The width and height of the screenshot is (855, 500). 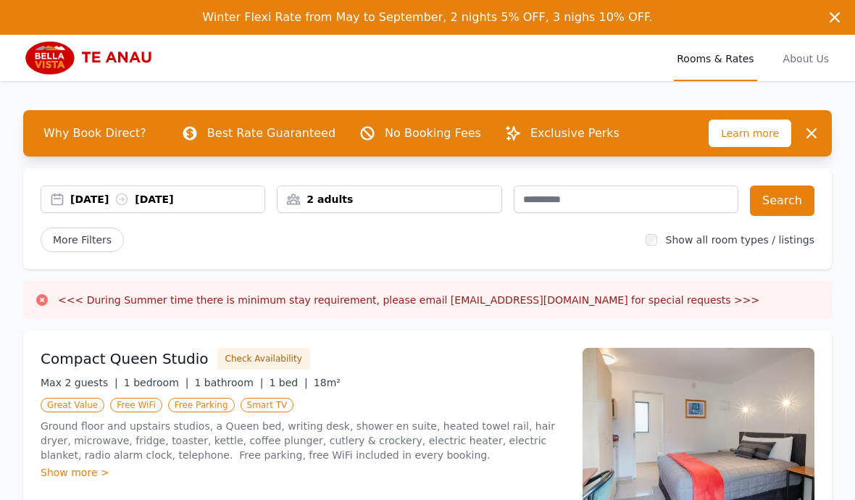 I want to click on span: Winter Flexi Rate from May to September, 2 nights 5% OFF, 3 nighs 10% OFF., so click(x=427, y=17).